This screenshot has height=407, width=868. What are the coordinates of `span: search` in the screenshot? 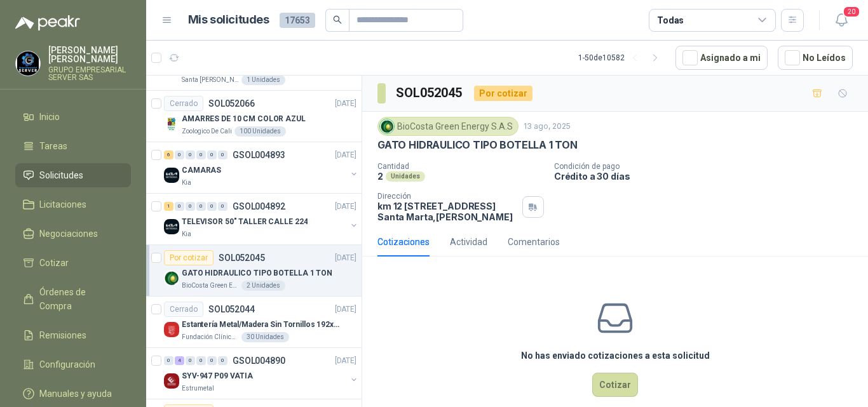 It's located at (338, 20).